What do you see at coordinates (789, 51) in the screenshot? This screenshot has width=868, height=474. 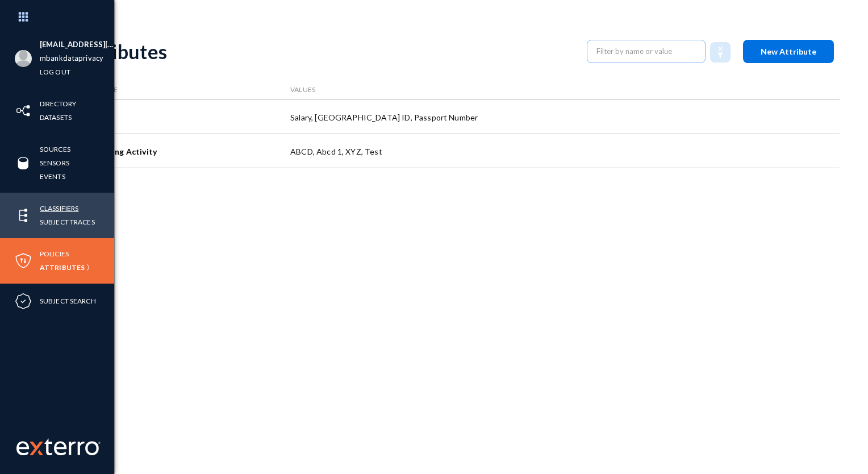 I see `button: New Attribute` at bounding box center [789, 51].